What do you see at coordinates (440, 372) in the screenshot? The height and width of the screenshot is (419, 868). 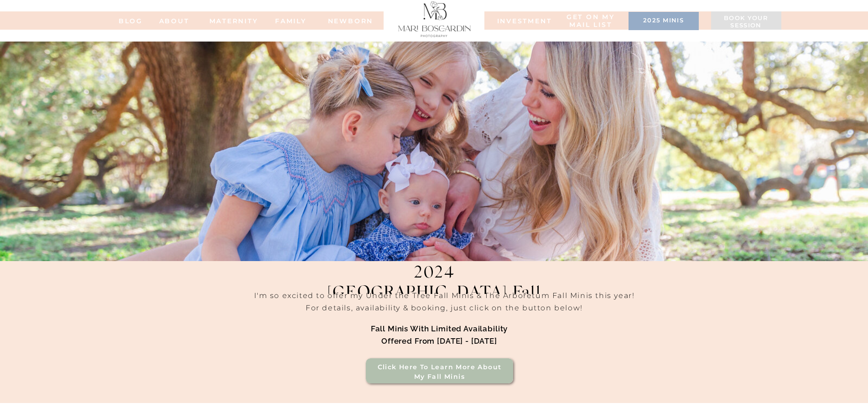 I see `h3: Click here to Learn more about my Fall Minis` at bounding box center [440, 372].